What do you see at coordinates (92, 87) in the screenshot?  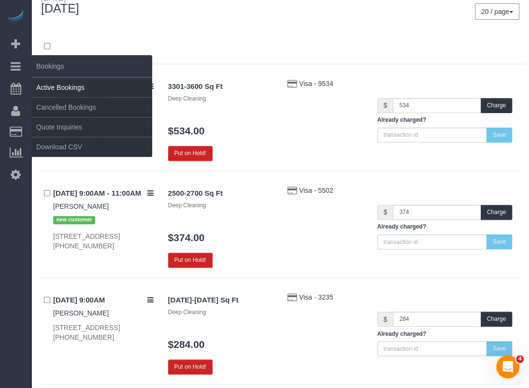 I see `a: Active Bookings` at bounding box center [92, 87].